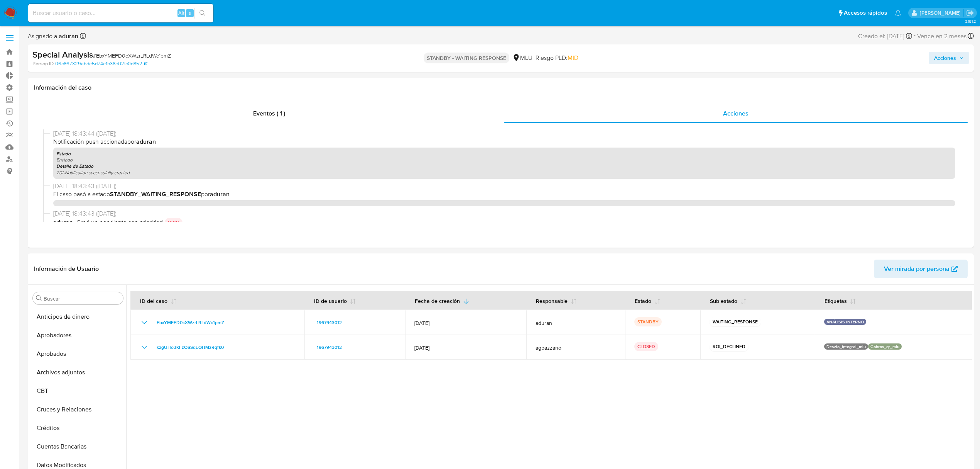 This screenshot has height=469, width=980. What do you see at coordinates (78, 391) in the screenshot?
I see `button: CBT` at bounding box center [78, 391].